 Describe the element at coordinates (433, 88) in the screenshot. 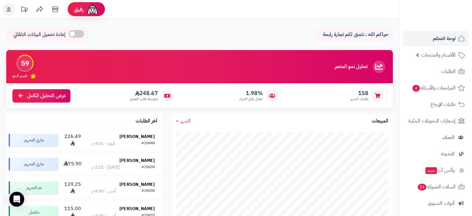

I see `span: المراجعات والأسئلة` at that location.